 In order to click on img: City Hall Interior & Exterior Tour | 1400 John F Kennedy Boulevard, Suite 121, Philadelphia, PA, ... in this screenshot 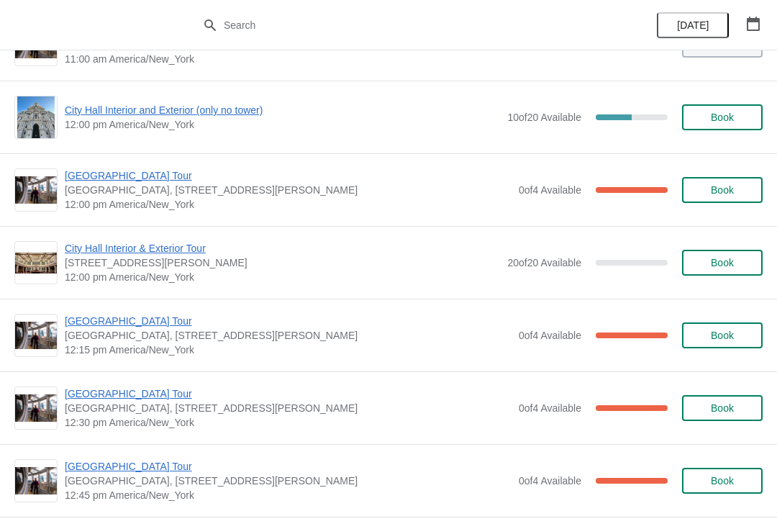, I will do `click(36, 263)`.